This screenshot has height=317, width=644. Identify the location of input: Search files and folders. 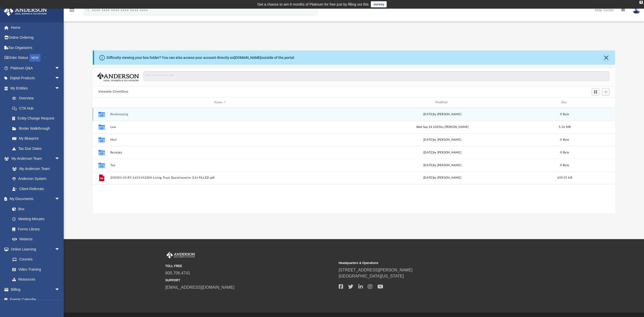
(376, 76).